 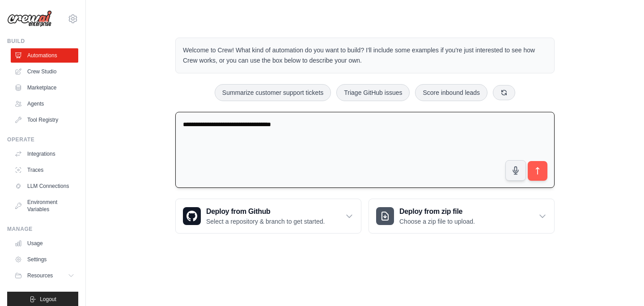 I want to click on p: Select a repository & branch to get started., so click(x=265, y=221).